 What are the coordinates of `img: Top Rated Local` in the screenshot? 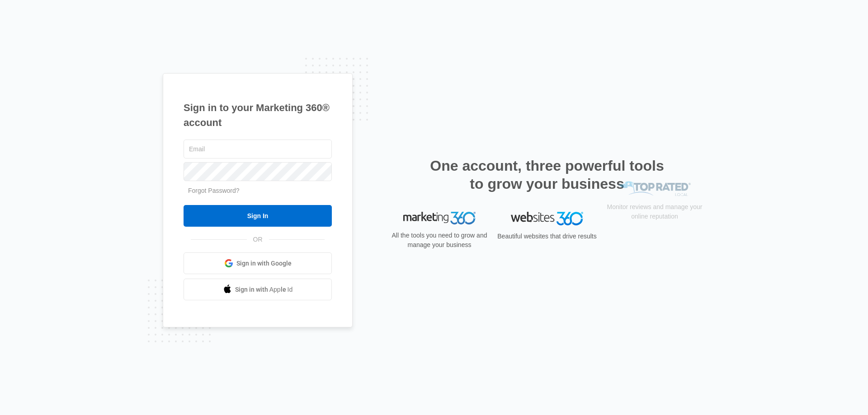 It's located at (655, 219).